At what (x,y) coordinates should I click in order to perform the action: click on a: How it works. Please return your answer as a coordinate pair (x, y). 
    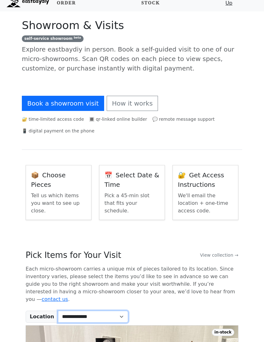
    Looking at the image, I should click on (132, 103).